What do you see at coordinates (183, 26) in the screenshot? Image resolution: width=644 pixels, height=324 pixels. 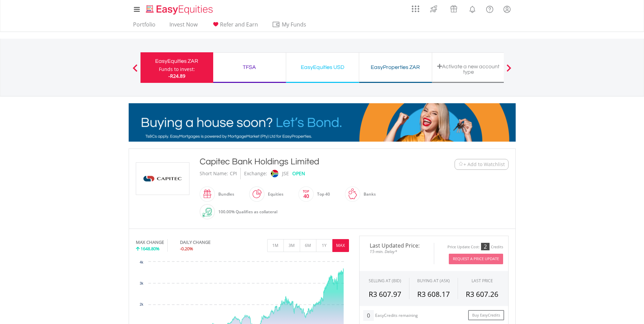 I see `a: Invest Now` at bounding box center [183, 26].